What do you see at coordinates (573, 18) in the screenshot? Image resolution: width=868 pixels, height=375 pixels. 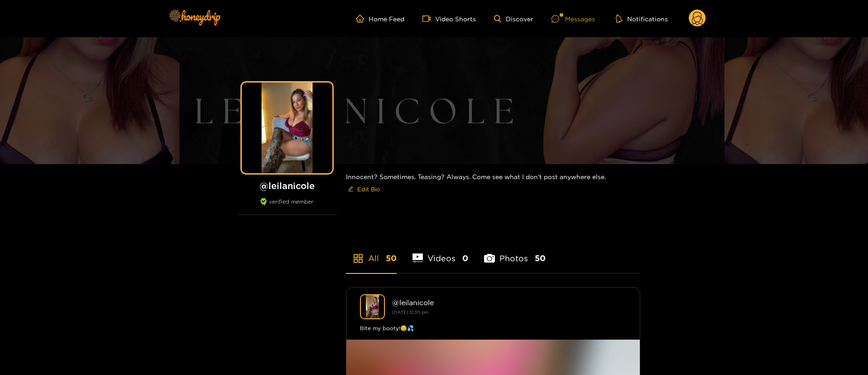 I see `div: Messages` at bounding box center [573, 18].